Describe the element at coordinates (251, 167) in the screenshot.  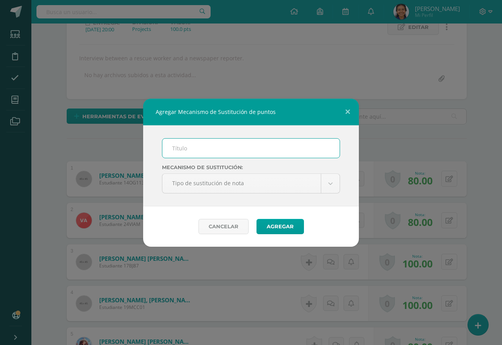
I see `label: Mecanismo de sustitución:` at that location.